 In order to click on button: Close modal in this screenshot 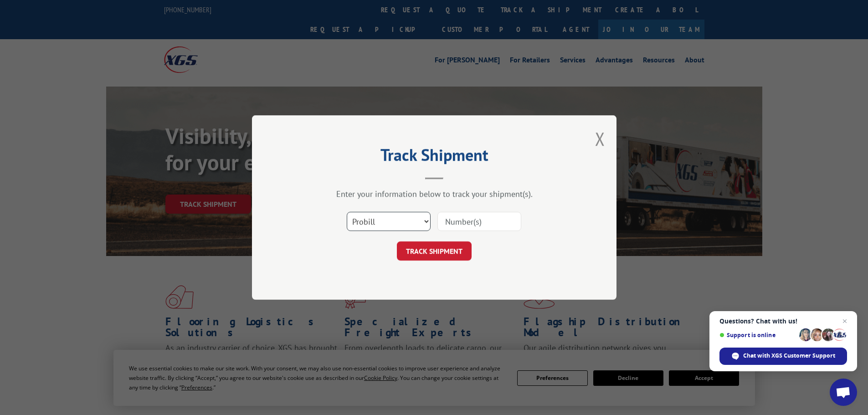, I will do `click(600, 139)`.